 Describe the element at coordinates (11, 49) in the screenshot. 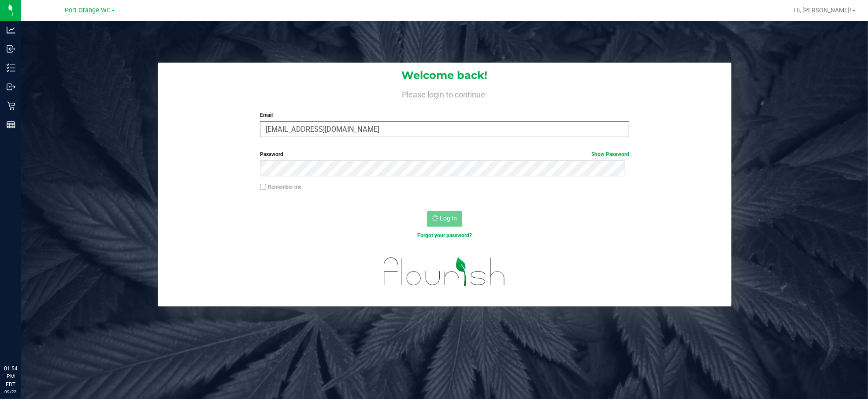

I see `inline-svg: Inbound` at that location.